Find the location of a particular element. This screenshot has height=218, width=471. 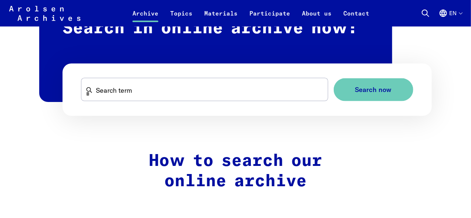

a: Topics is located at coordinates (181, 18).